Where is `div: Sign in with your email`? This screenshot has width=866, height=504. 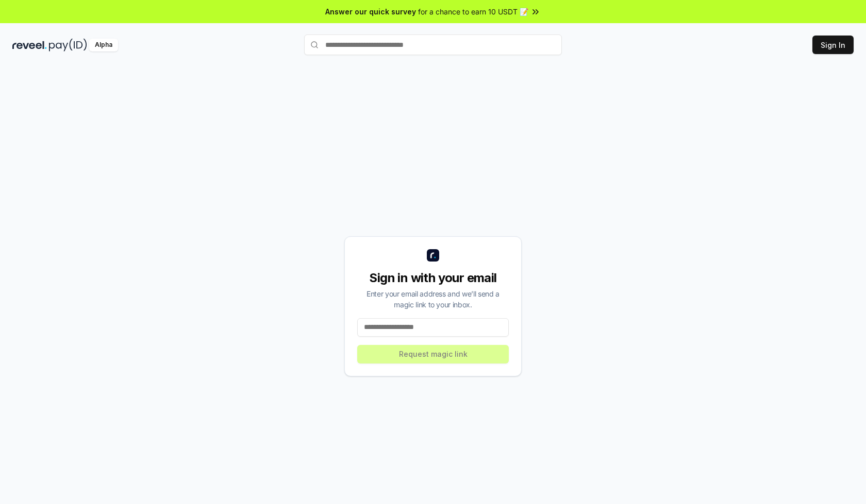
div: Sign in with your email is located at coordinates (433, 278).